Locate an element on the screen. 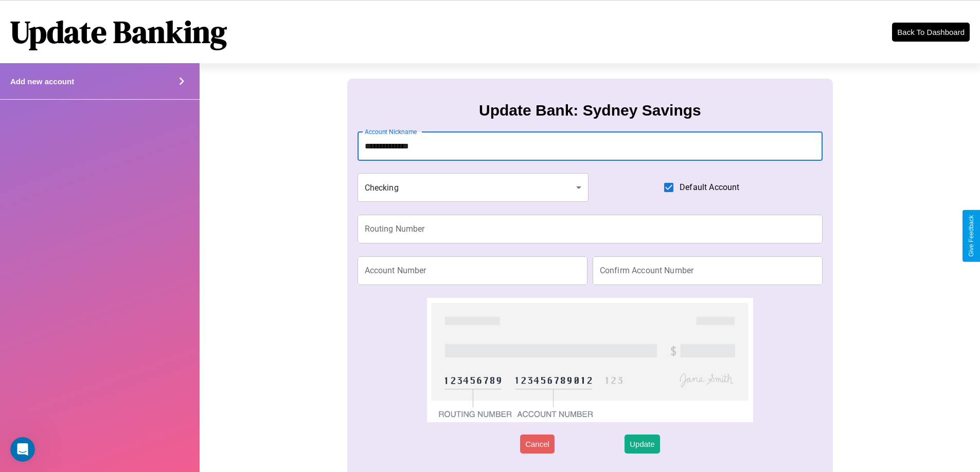 This screenshot has width=980, height=472. span: Default Account is located at coordinates (709, 188).